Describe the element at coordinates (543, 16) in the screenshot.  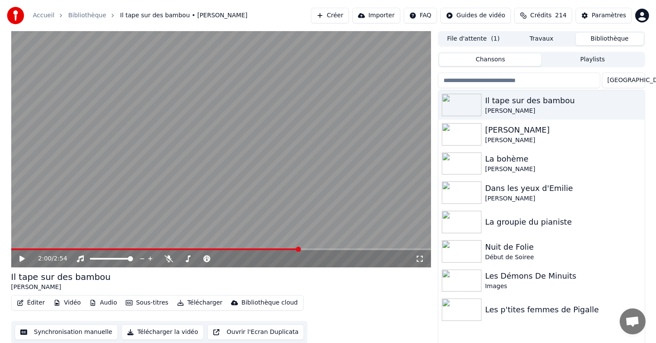
I see `button: Crédits214` at that location.